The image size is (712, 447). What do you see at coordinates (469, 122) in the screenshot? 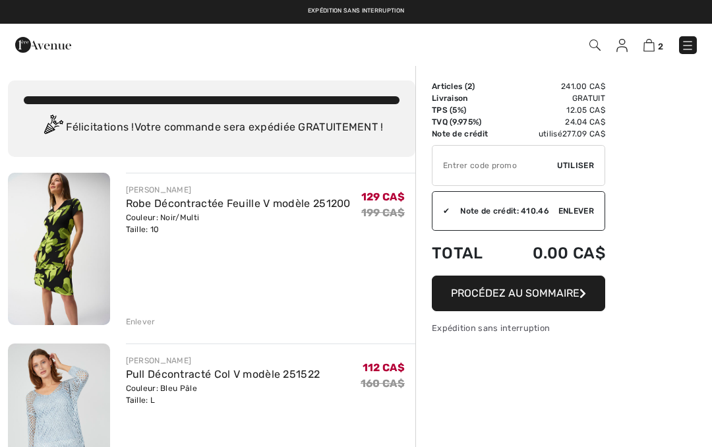
I see `td: TVQ (9.975%)` at bounding box center [469, 122].